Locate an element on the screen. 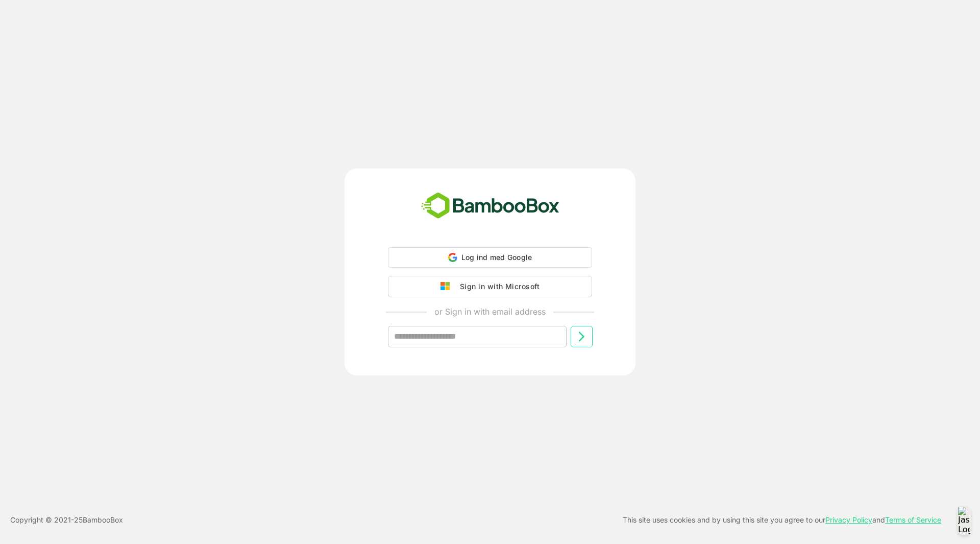 The height and width of the screenshot is (544, 980). span: Log ind med Google is located at coordinates (497, 257).